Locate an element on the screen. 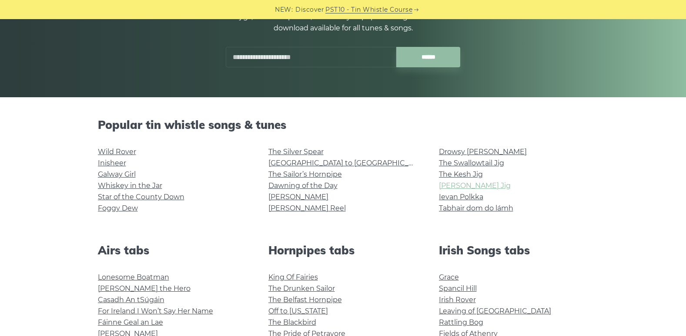 This screenshot has height=336, width=686. a: Ievan Polkka is located at coordinates (461, 197).